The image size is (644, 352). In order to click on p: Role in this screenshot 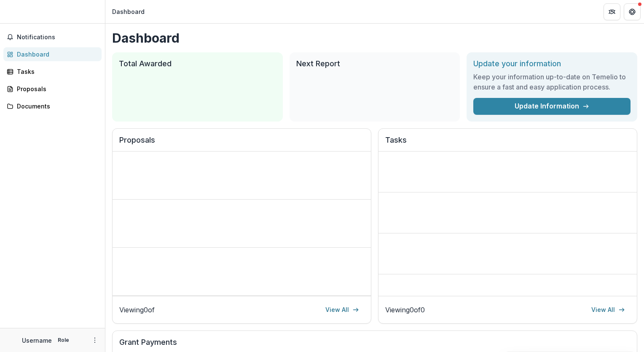, I will do `click(63, 340)`.